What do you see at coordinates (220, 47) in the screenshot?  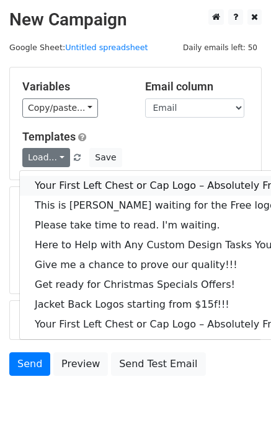 I see `a: Daily emails left: 50` at bounding box center [220, 47].